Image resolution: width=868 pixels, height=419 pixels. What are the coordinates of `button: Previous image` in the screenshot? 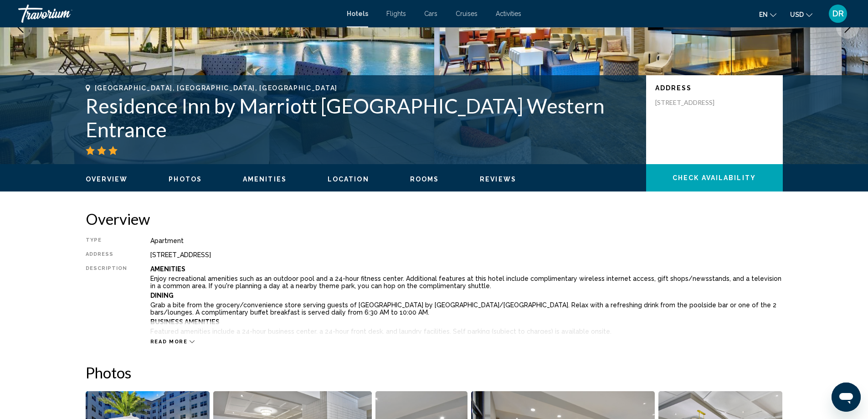 It's located at (20, 27).